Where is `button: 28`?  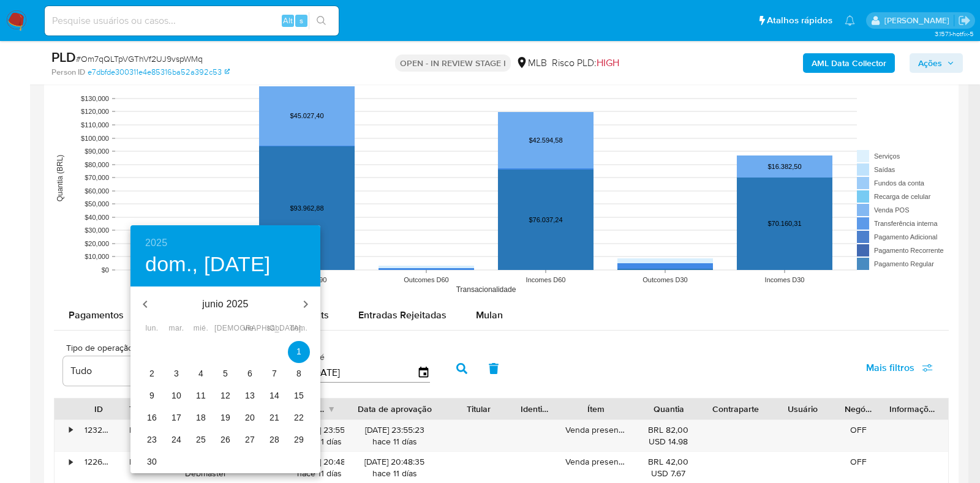
button: 28 is located at coordinates (275, 441).